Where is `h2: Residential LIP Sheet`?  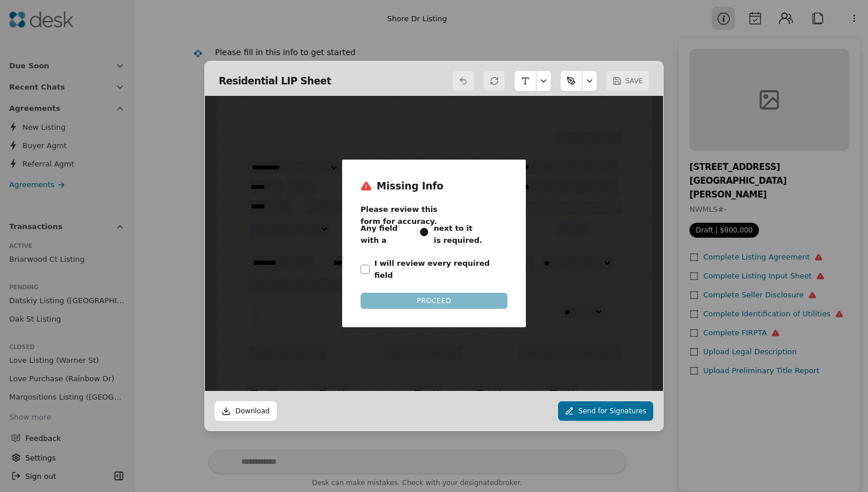 h2: Residential LIP Sheet is located at coordinates (275, 81).